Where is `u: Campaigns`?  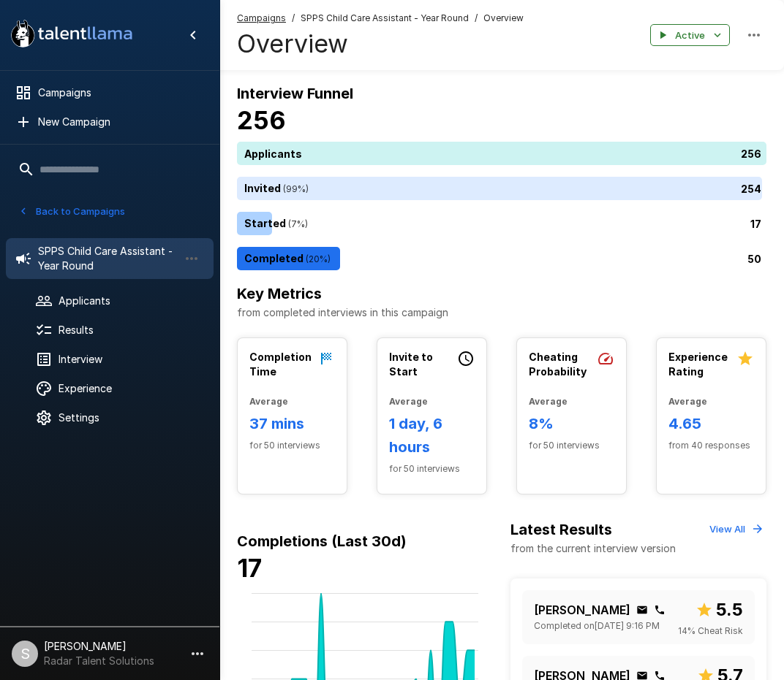
u: Campaigns is located at coordinates (261, 18).